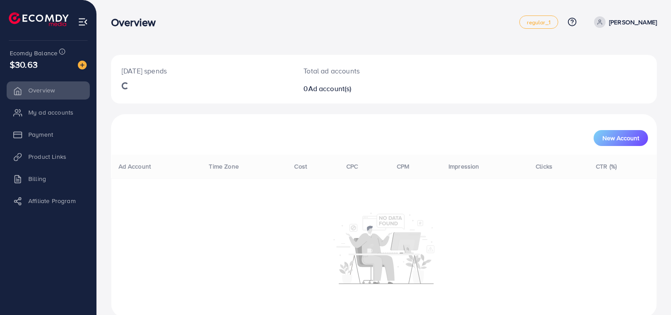 The width and height of the screenshot is (671, 315). Describe the element at coordinates (538, 22) in the screenshot. I see `span: regular_1` at that location.